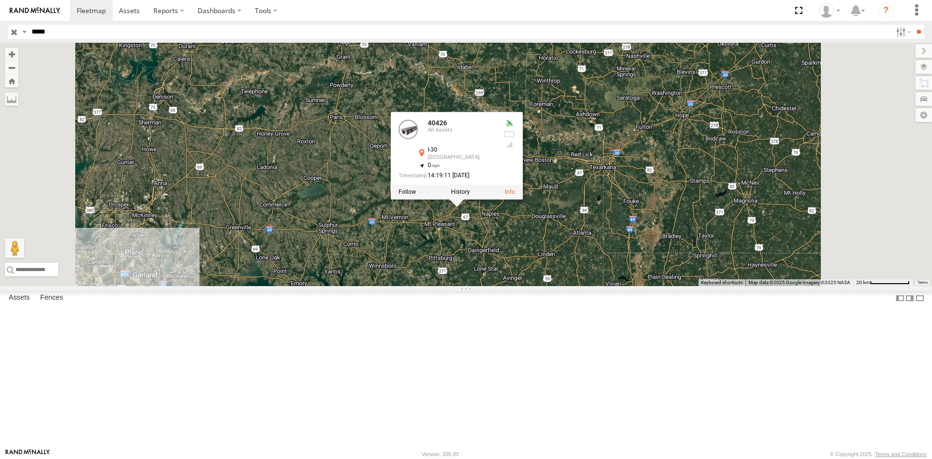 This screenshot has width=932, height=459. Describe the element at coordinates (509, 134) in the screenshot. I see `div: No battery health information received from this device.` at that location.